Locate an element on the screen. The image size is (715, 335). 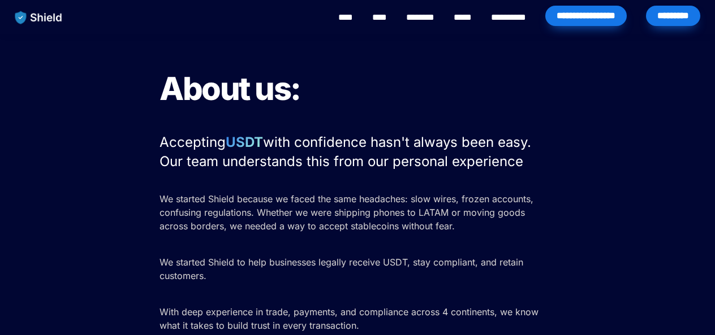
span: We started Shield because we faced the same headaches: slow wires, frozen accounts, confusing reg... is located at coordinates (348, 213).